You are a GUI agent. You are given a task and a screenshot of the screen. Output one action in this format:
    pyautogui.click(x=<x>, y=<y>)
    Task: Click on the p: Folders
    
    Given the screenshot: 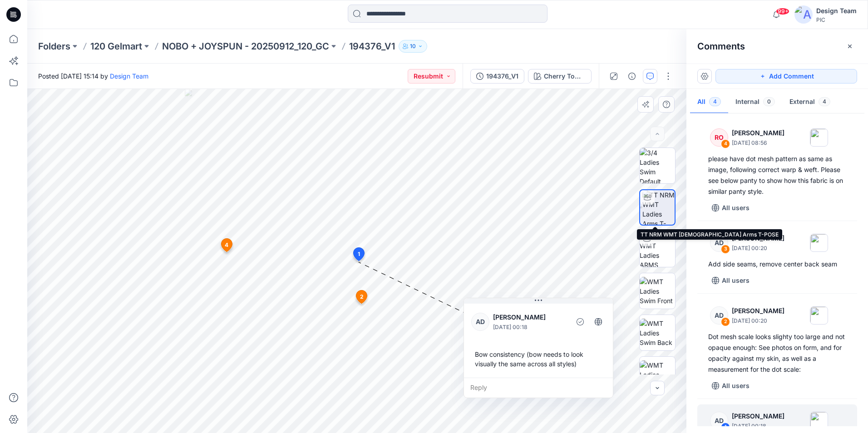 What is the action you would take?
    pyautogui.click(x=54, y=46)
    